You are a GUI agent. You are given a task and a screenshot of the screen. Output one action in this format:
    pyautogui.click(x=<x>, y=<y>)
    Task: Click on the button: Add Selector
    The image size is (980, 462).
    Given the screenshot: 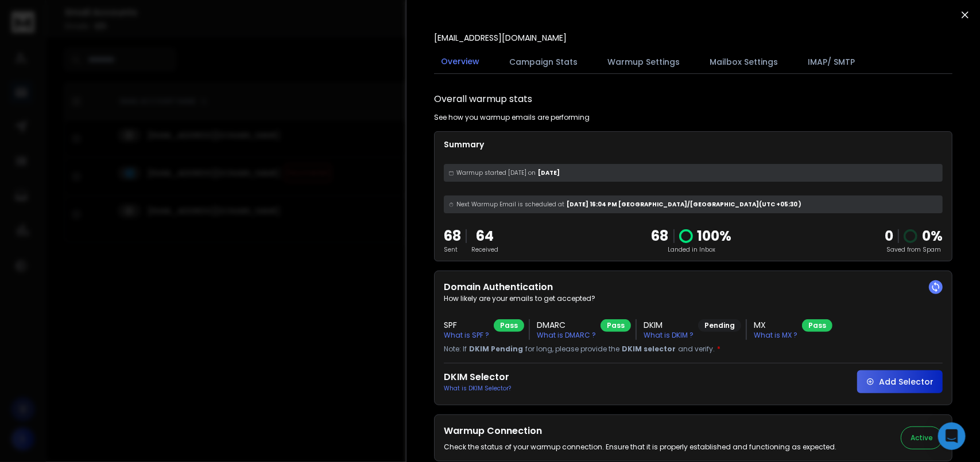 What is the action you would take?
    pyautogui.click(x=900, y=382)
    